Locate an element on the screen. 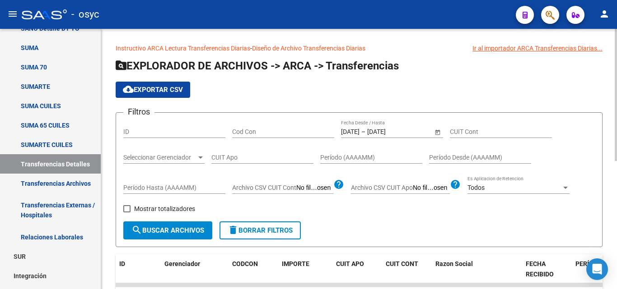 Image resolution: width=617 pixels, height=289 pixels. datatable-header-cell: ID is located at coordinates (138, 270).